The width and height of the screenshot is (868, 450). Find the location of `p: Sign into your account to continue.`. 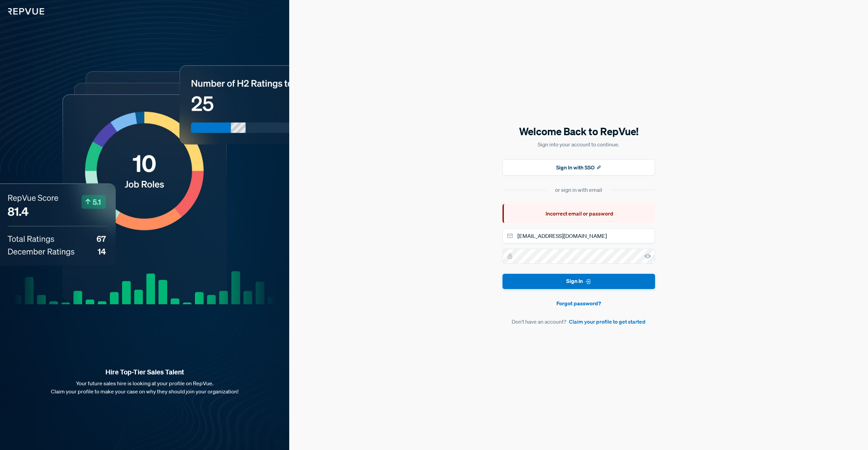

p: Sign into your account to continue. is located at coordinates (579, 145).